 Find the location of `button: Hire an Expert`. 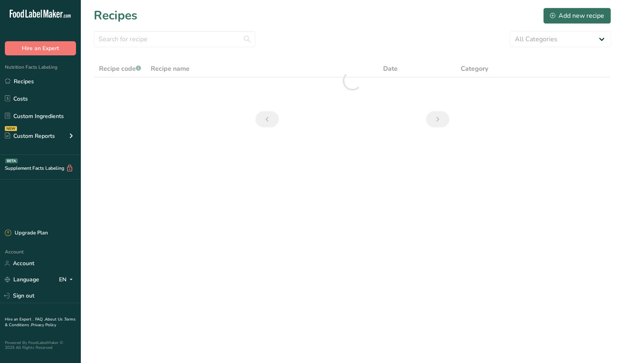

button: Hire an Expert is located at coordinates (40, 48).